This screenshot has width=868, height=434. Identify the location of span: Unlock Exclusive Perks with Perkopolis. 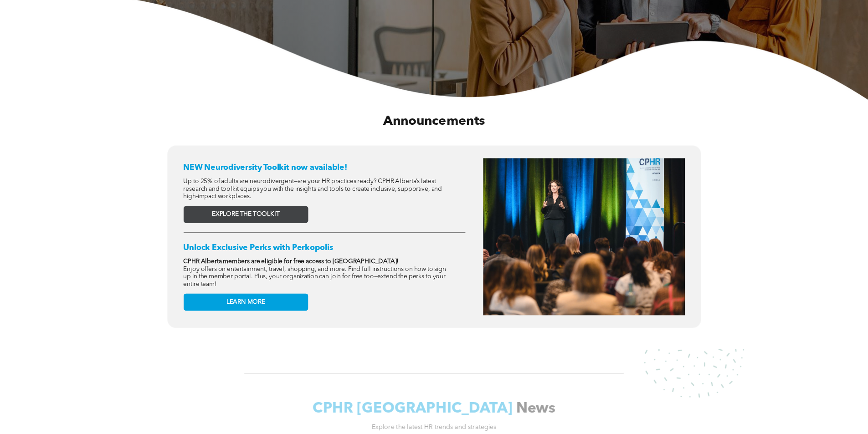
(258, 247).